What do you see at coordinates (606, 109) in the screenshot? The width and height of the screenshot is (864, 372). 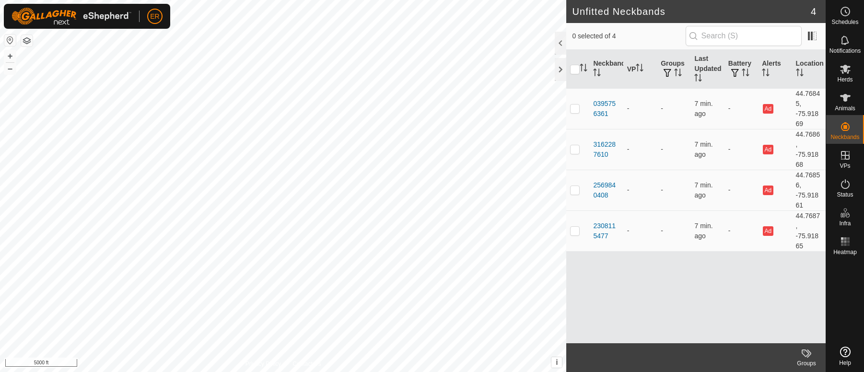 I see `div: 0395756361` at bounding box center [606, 109].